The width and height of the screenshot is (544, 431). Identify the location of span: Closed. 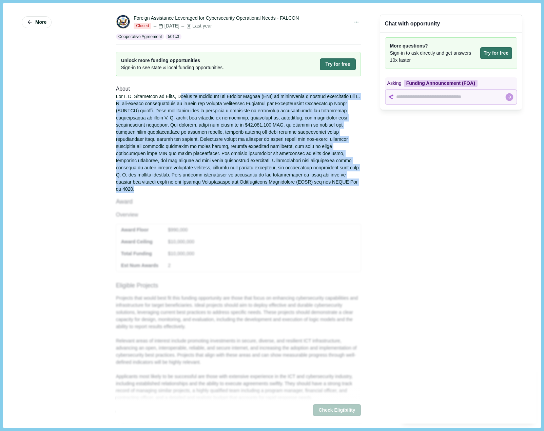
(143, 26).